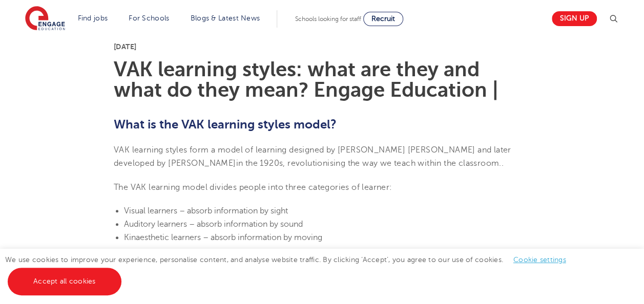 The image size is (644, 304). Describe the element at coordinates (149, 18) in the screenshot. I see `a: For Schools` at that location.